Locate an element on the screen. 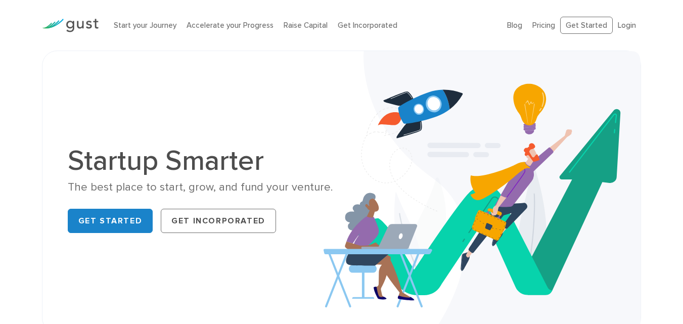 This screenshot has height=324, width=683. a: Start your Journey is located at coordinates (145, 25).